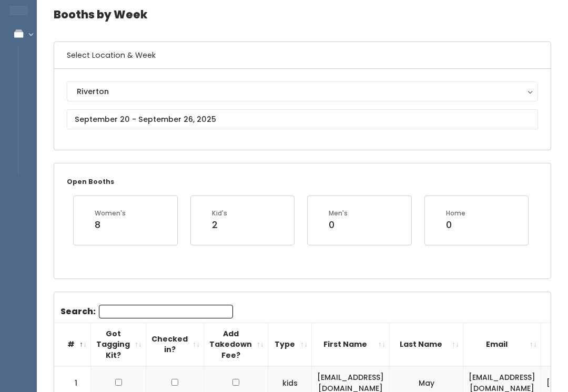 Image resolution: width=568 pixels, height=392 pixels. What do you see at coordinates (110, 214) in the screenshot?
I see `div: Women's` at bounding box center [110, 214].